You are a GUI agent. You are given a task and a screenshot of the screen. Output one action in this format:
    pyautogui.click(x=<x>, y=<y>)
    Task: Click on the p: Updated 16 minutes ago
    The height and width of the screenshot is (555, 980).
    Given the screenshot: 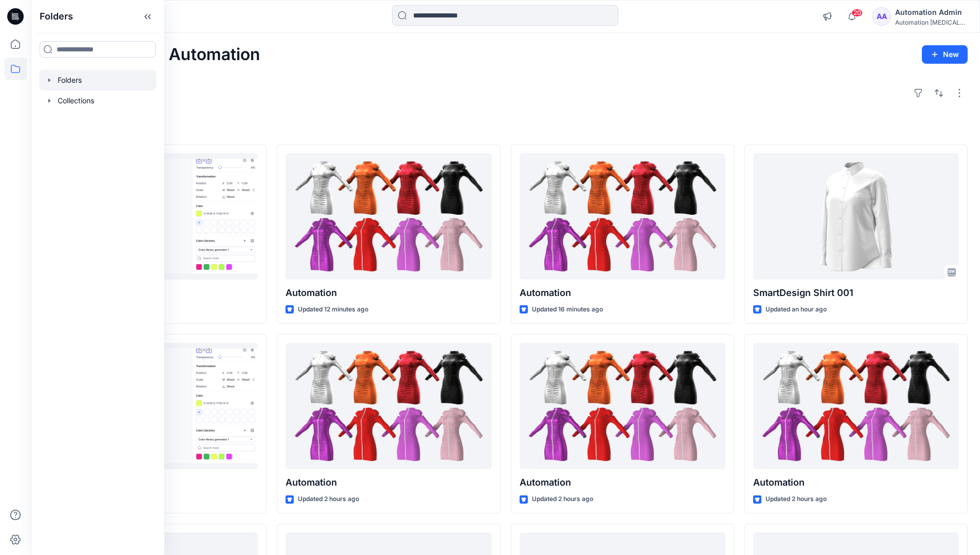 What is the action you would take?
    pyautogui.click(x=568, y=309)
    